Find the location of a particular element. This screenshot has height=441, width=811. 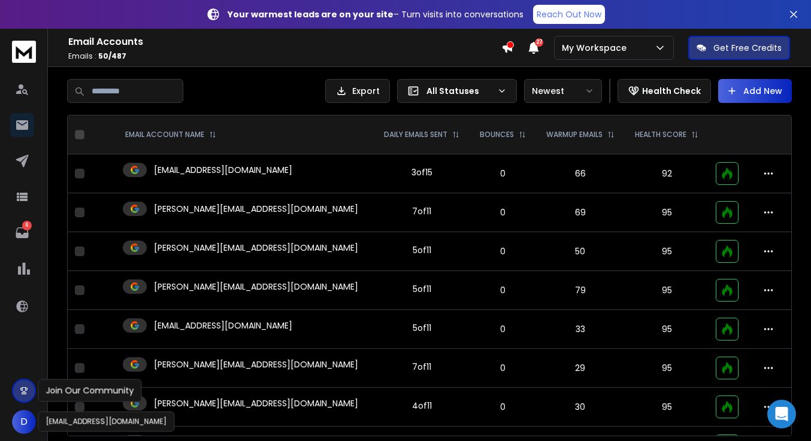

td: 66 is located at coordinates (580, 174).